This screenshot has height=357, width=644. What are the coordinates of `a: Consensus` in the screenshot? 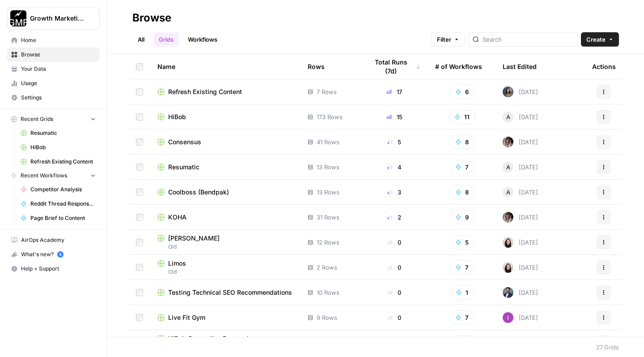 It's located at (225, 142).